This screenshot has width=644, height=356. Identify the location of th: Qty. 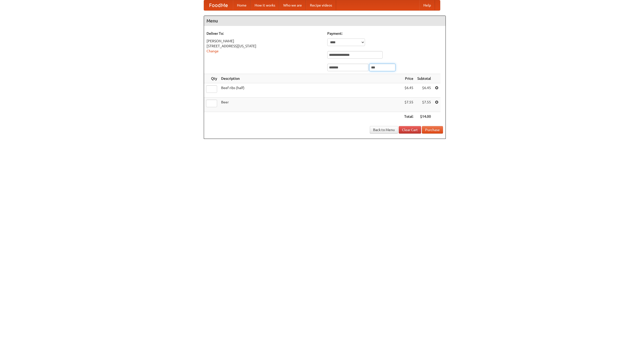
(212, 79).